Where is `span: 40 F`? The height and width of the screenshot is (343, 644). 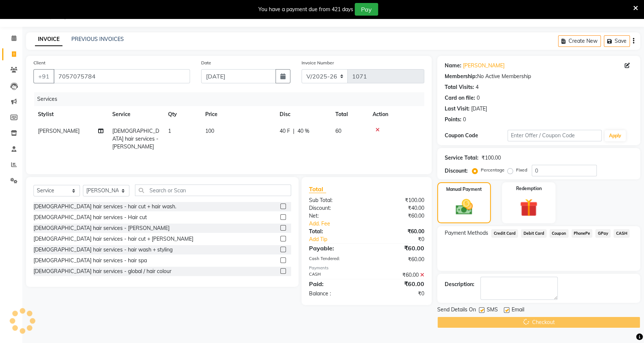 span: 40 F is located at coordinates (285, 131).